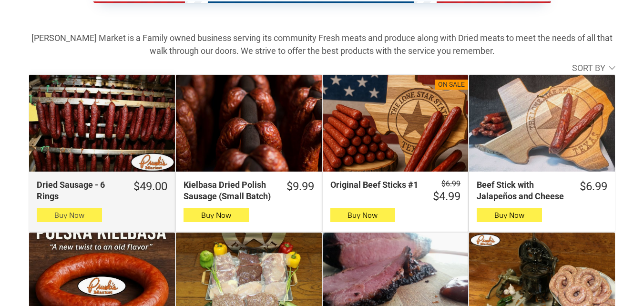 Image resolution: width=644 pixels, height=306 pixels. What do you see at coordinates (396, 124) in the screenshot?
I see `a: On SaleOriginal Beef Sticks #1` at bounding box center [396, 124].